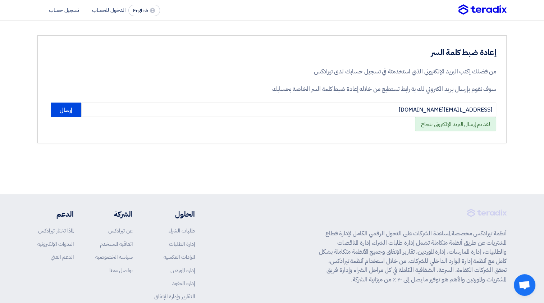 The width and height of the screenshot is (544, 303). What do you see at coordinates (179, 257) in the screenshot?
I see `a: المزادات العكسية` at bounding box center [179, 257].